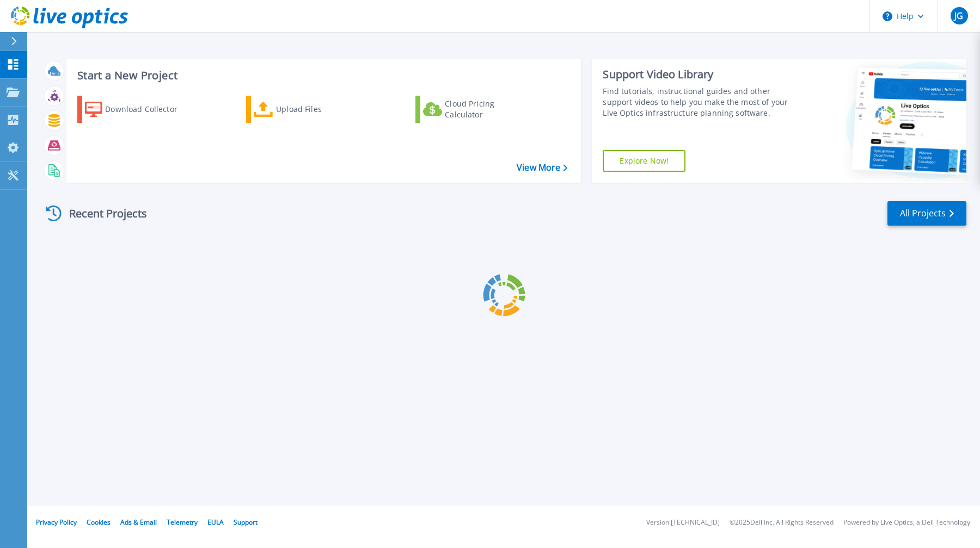 This screenshot has width=980, height=548. What do you see at coordinates (959, 16) in the screenshot?
I see `span: JG` at bounding box center [959, 16].